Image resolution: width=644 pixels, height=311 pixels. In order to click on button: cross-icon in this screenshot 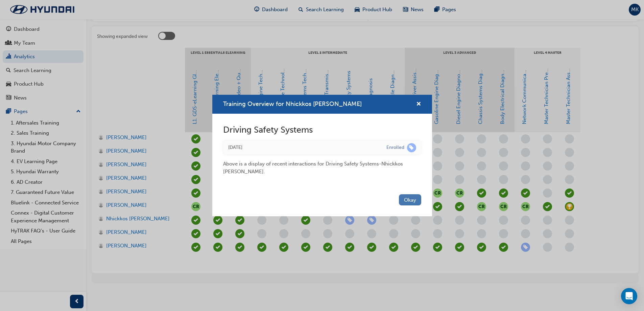, I will do `click(419, 104)`.